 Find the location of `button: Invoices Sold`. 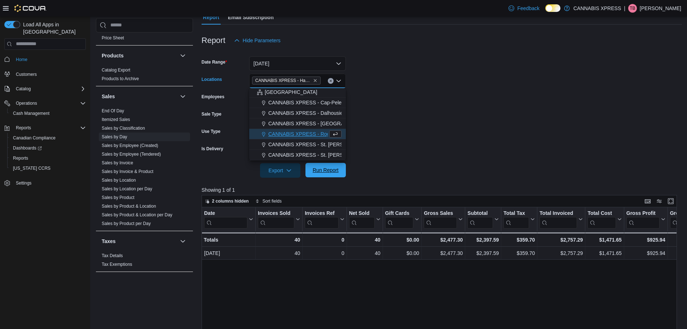

button: Invoices Sold is located at coordinates (279, 219).